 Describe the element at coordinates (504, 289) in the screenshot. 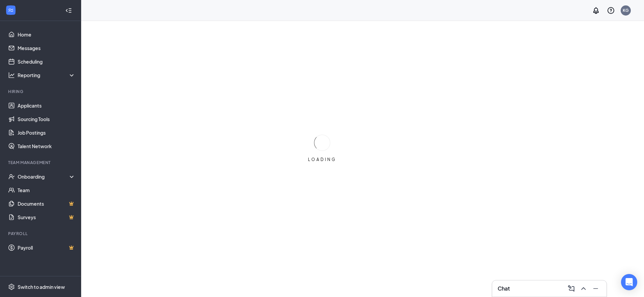

I see `h3: Chat` at that location.